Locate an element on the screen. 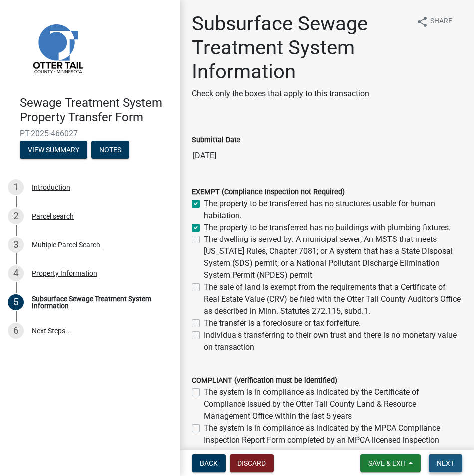  label: The system is in compliance as indicated by the Certificate of Compliance issued by the Otter Tai... is located at coordinates (333, 404).